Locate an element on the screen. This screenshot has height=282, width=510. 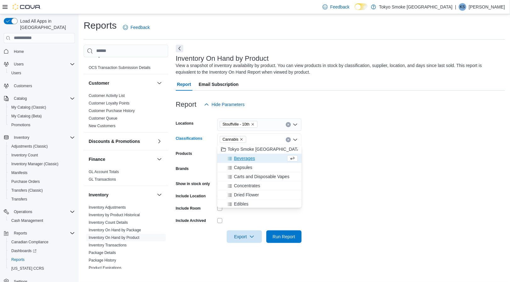
span: Concentrates is located at coordinates (247, 185).